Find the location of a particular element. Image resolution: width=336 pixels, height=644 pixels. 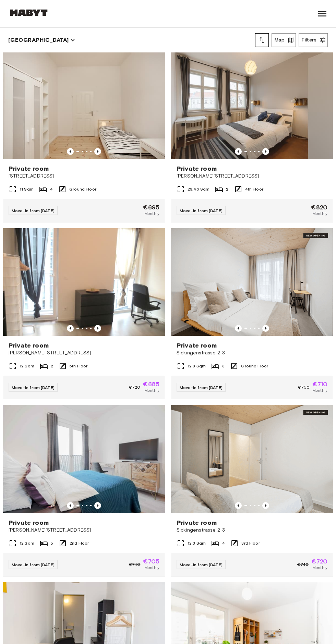

span: €820 is located at coordinates (319, 207).